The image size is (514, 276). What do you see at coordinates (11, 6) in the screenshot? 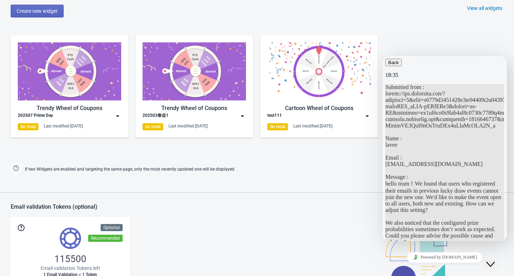
I see `span: Back` at bounding box center [11, 6].